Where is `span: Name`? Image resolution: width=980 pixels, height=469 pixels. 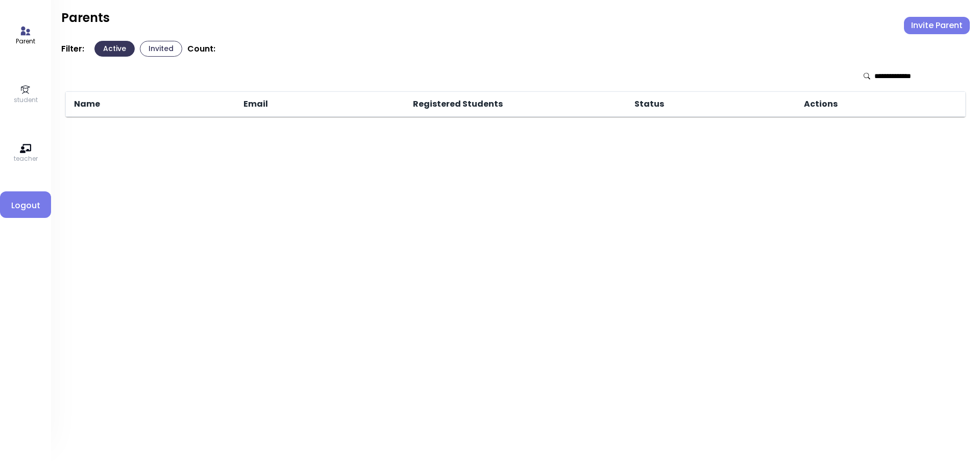
span: Name is located at coordinates (86, 104).